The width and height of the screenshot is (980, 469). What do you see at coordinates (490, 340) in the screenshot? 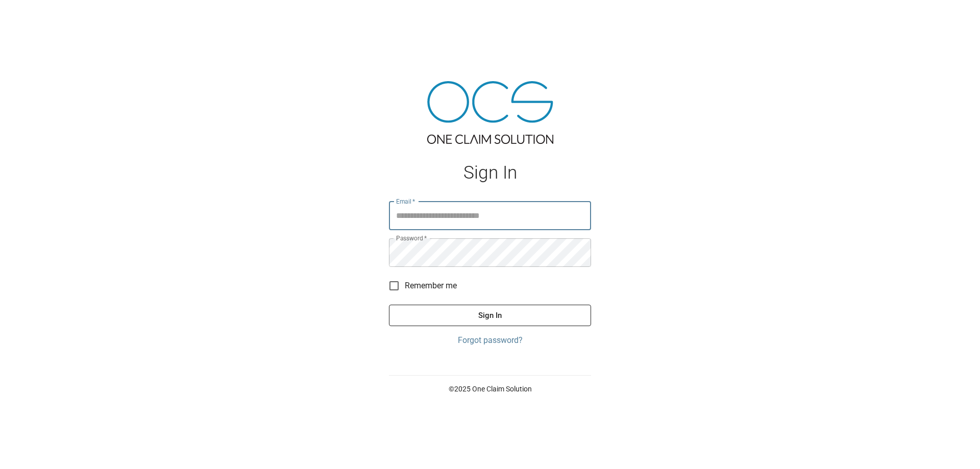
I see `a: Forgot password?` at bounding box center [490, 340].